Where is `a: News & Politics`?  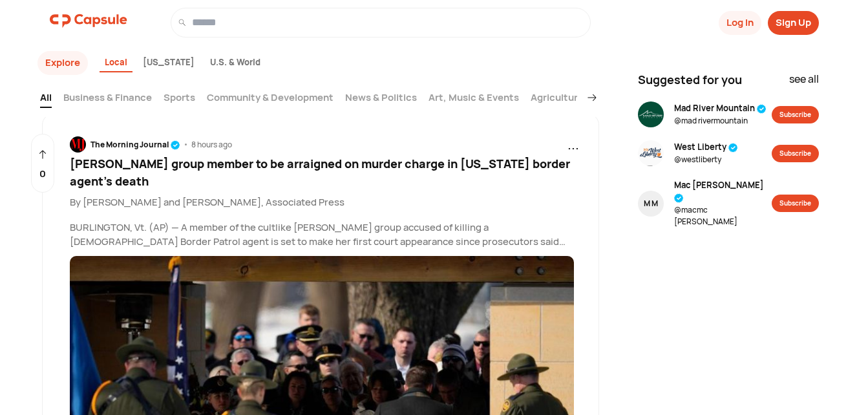 a: News & Politics is located at coordinates (381, 99).